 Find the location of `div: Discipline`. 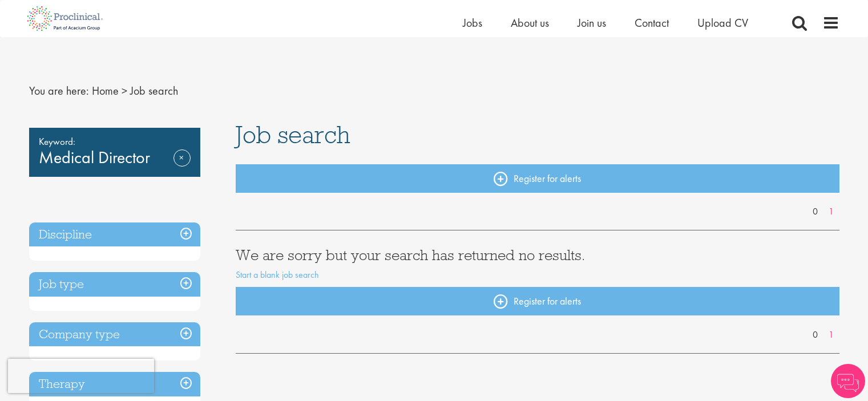

div: Discipline is located at coordinates (115, 234).